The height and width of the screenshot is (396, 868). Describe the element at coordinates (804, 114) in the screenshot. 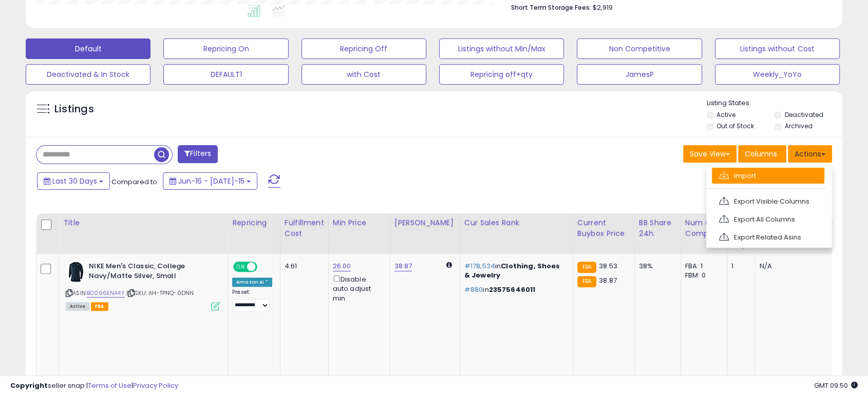

I see `label: Deactivated` at that location.